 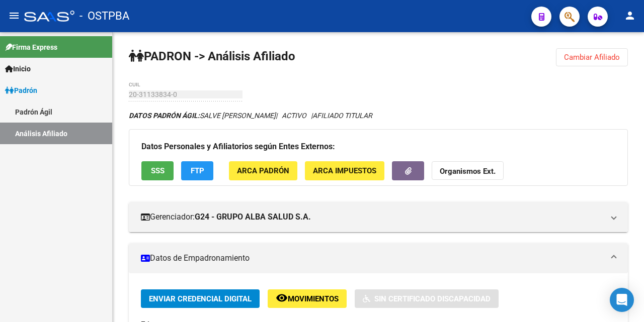 I want to click on button: Enviar Credencial Digital, so click(x=200, y=298).